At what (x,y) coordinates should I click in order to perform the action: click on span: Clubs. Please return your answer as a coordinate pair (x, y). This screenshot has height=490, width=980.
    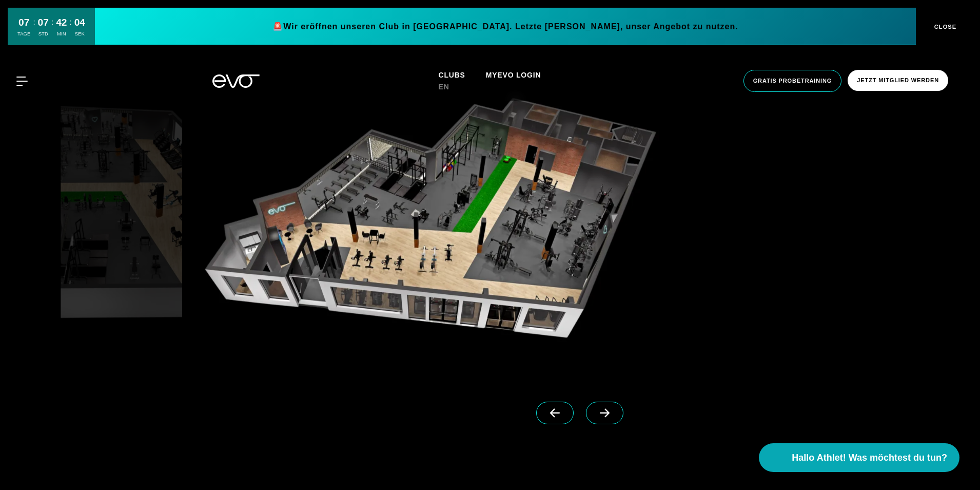
    Looking at the image, I should click on (452, 75).